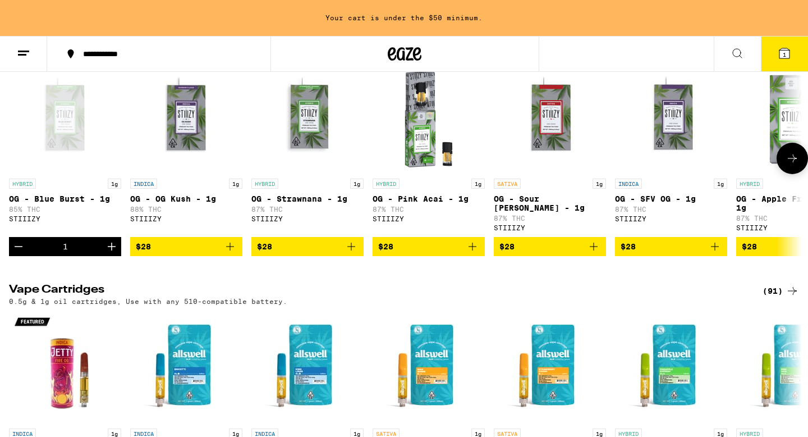  What do you see at coordinates (781, 291) in the screenshot?
I see `a: (91)` at bounding box center [781, 291].